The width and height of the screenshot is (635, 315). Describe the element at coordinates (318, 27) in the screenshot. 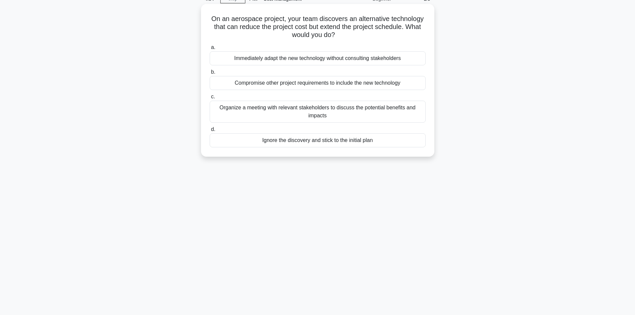

I see `h5: On an aerospace project, your team discovers an alternative technology that can reduce the projec...` at that location.